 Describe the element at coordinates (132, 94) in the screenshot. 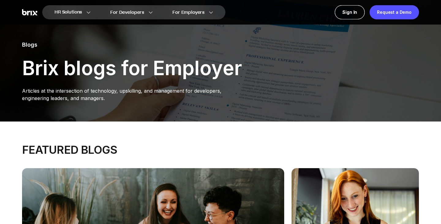

I see `p: Articles at the intersection of technology, upskilling, and management for developers, engineerin...` at that location.